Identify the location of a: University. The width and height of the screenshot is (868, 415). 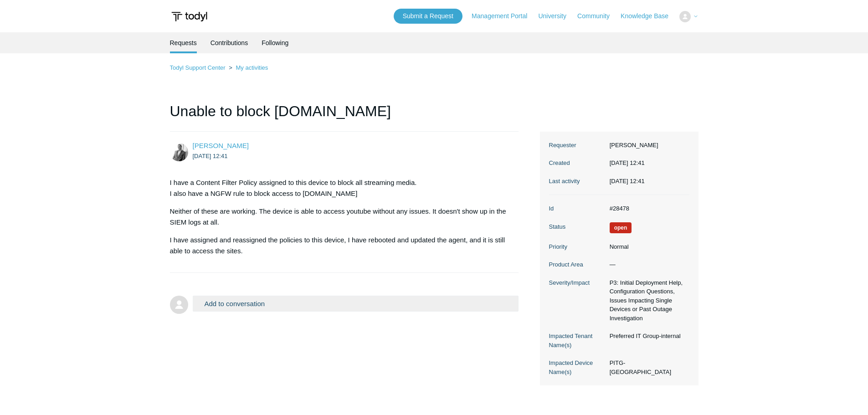
(556, 16).